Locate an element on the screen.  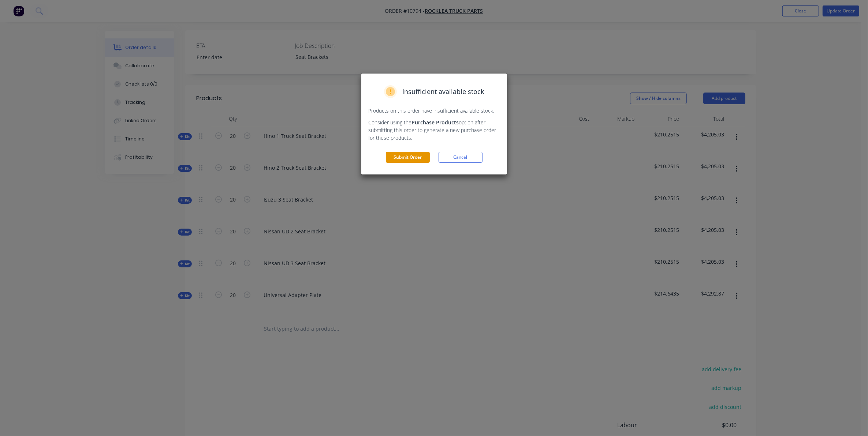
p: Consider using the option after submitting this order to generate a new purchase order for these ... is located at coordinates (434, 130).